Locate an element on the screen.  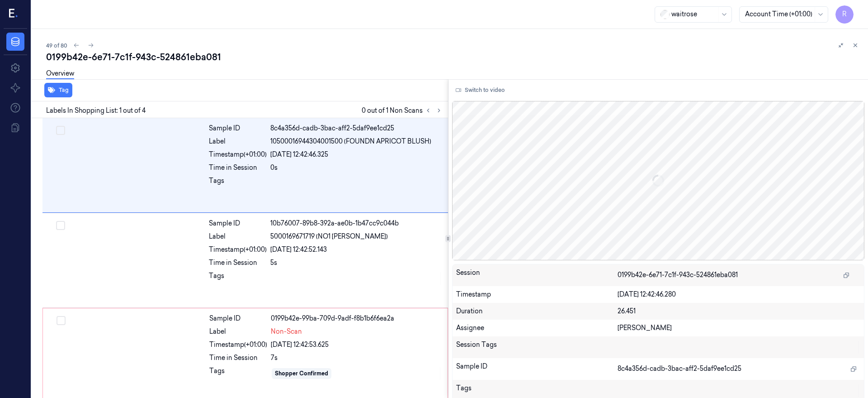
button: Switch to video is located at coordinates (480, 90).